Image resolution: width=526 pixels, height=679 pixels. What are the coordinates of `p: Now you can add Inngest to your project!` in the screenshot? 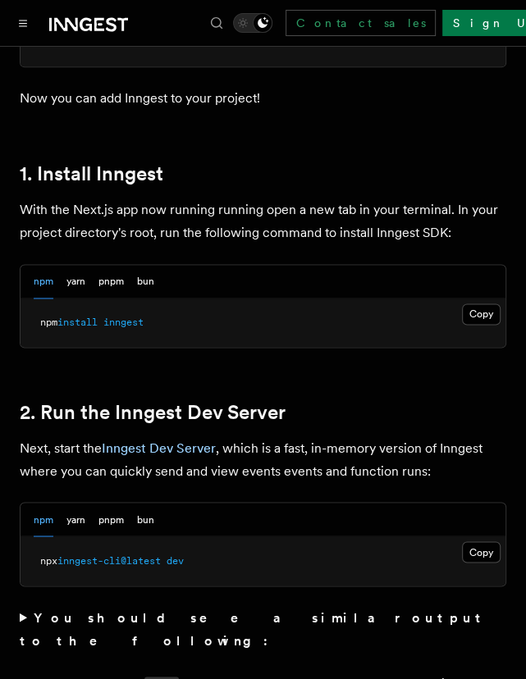 It's located at (262, 98).